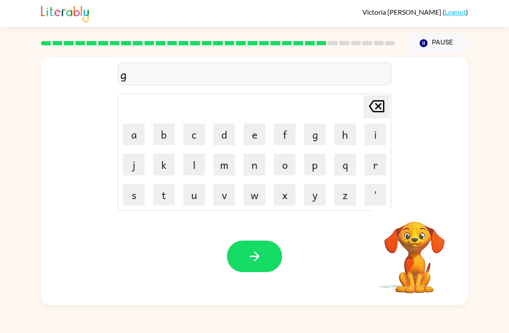  I want to click on button: c, so click(194, 134).